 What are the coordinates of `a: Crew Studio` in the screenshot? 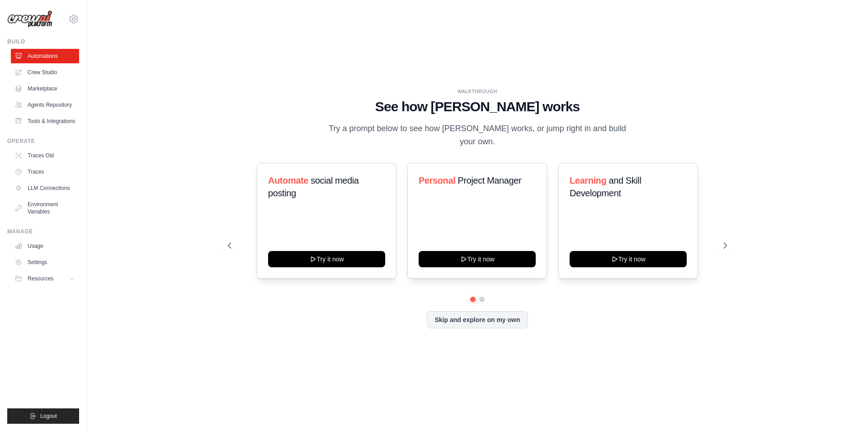 It's located at (45, 73).